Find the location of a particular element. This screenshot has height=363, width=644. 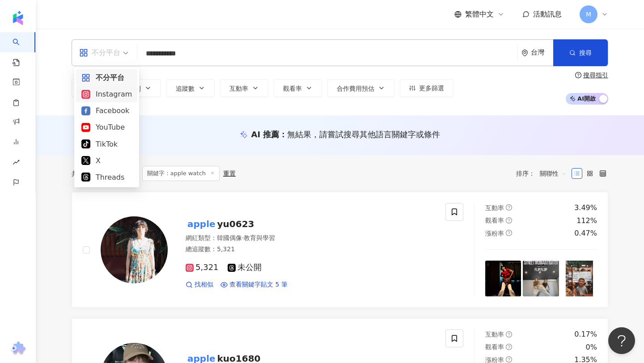

span: 活動訊息 is located at coordinates (547, 14).